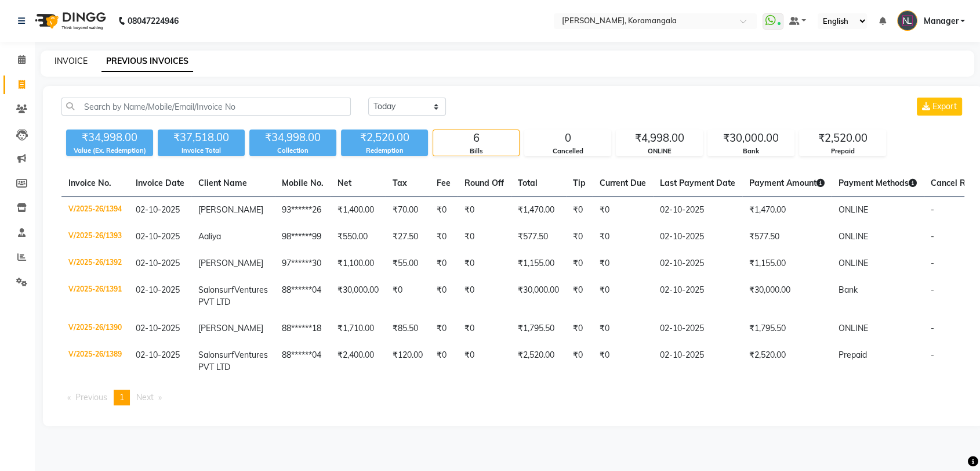 This screenshot has height=471, width=980. What do you see at coordinates (95, 210) in the screenshot?
I see `td: V/2025-26/1394` at bounding box center [95, 210].